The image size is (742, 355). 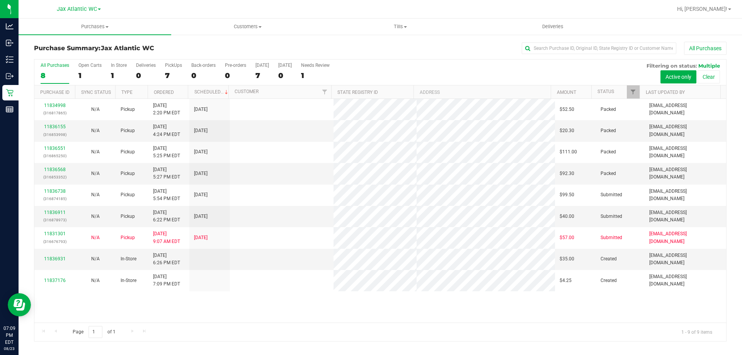 I want to click on div: All Purchases, so click(x=55, y=65).